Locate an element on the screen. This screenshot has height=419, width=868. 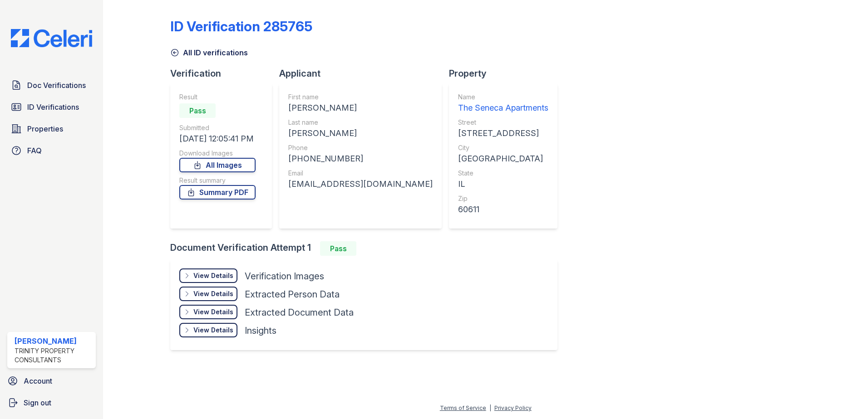
div: Property is located at coordinates (506, 74).